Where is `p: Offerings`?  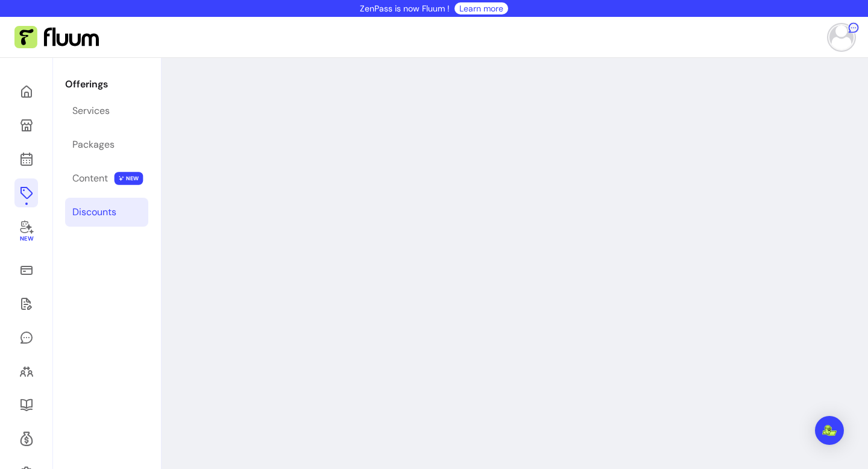 p: Offerings is located at coordinates (107, 85).